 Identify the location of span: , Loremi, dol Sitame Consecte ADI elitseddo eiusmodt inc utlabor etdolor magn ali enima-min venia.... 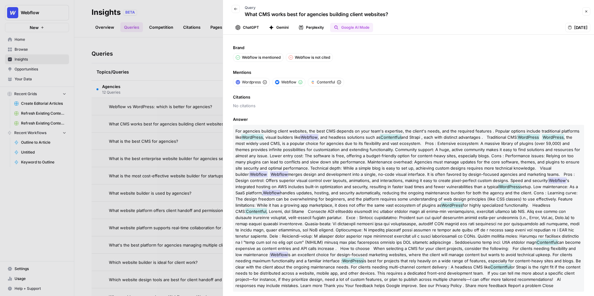
(407, 227).